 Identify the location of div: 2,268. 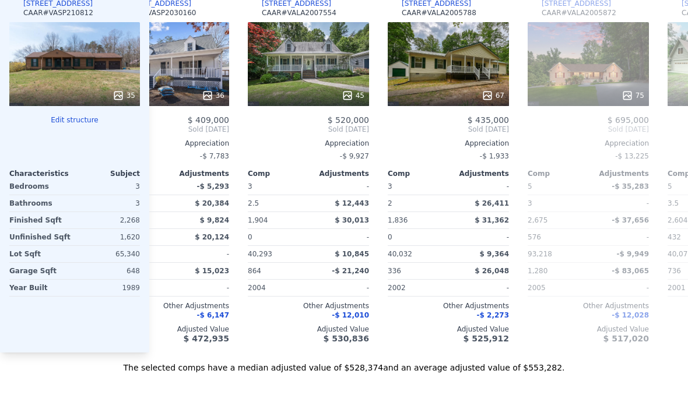
(108, 220).